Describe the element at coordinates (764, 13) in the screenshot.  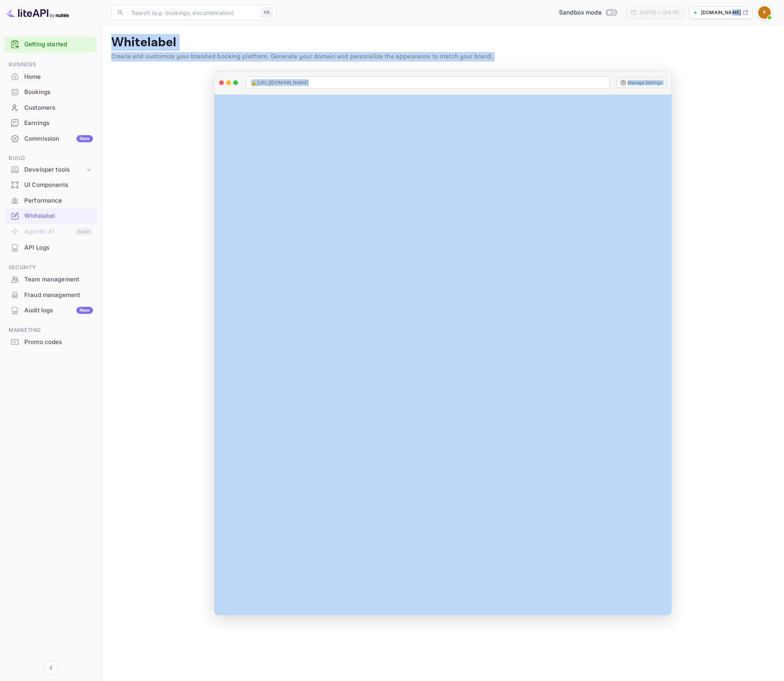
I see `img: TripCheckiner` at that location.